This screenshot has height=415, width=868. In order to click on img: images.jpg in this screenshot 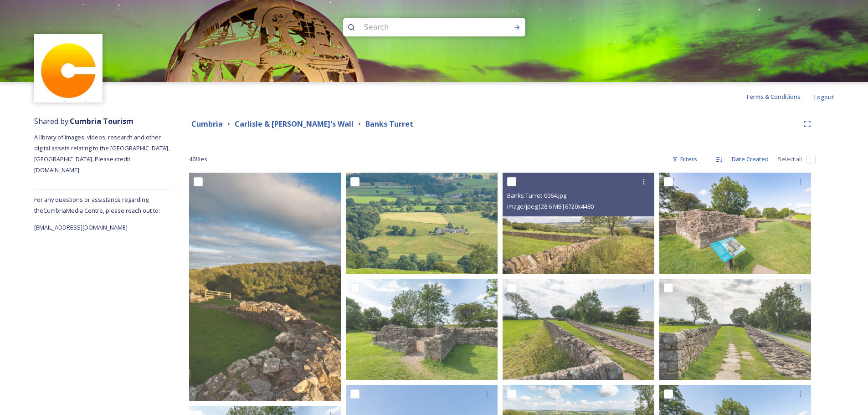, I will do `click(68, 68)`.